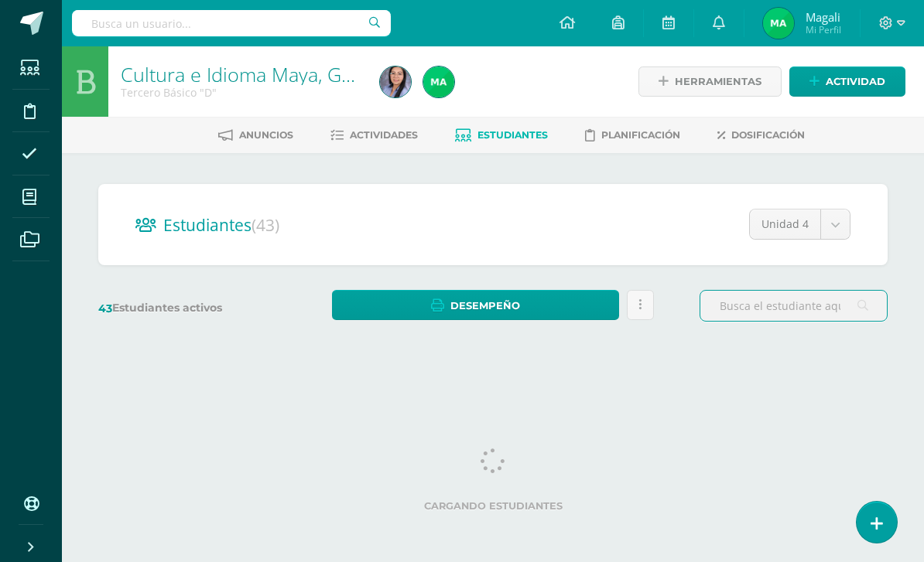 This screenshot has width=924, height=562. Describe the element at coordinates (823, 30) in the screenshot. I see `span: Mi Perfil` at that location.